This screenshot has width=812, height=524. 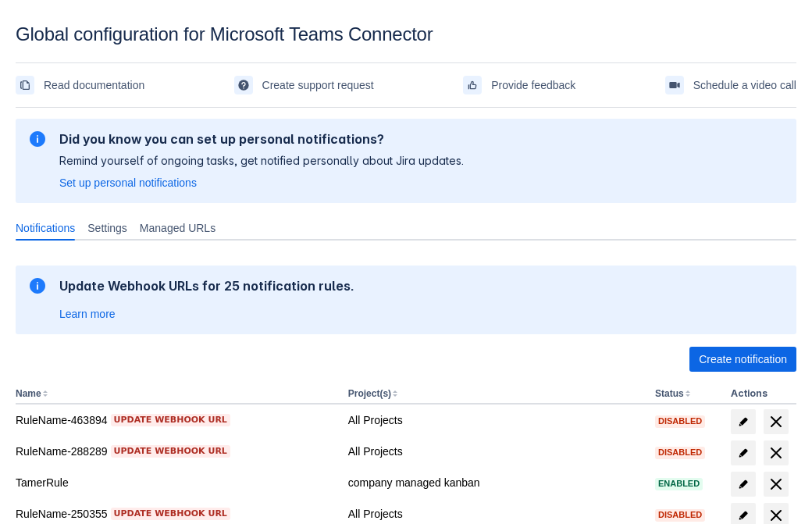 I want to click on a: Read documentation, so click(x=80, y=85).